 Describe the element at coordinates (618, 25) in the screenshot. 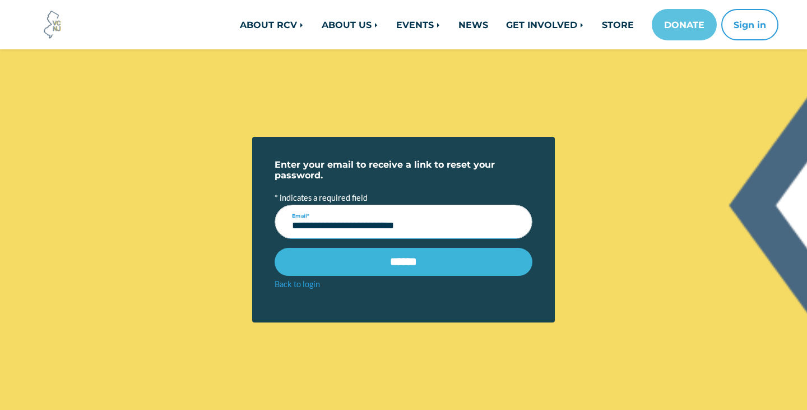

I see `a: STORE` at that location.